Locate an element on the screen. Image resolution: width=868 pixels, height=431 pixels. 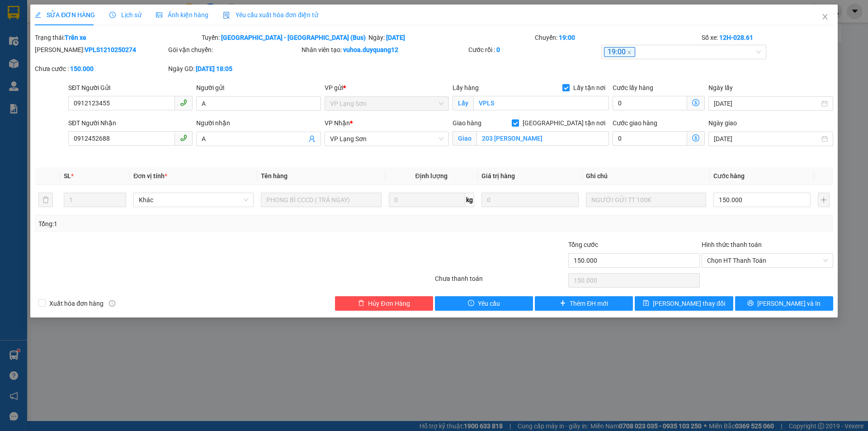
div: Tổng: 1 is located at coordinates (187, 224).